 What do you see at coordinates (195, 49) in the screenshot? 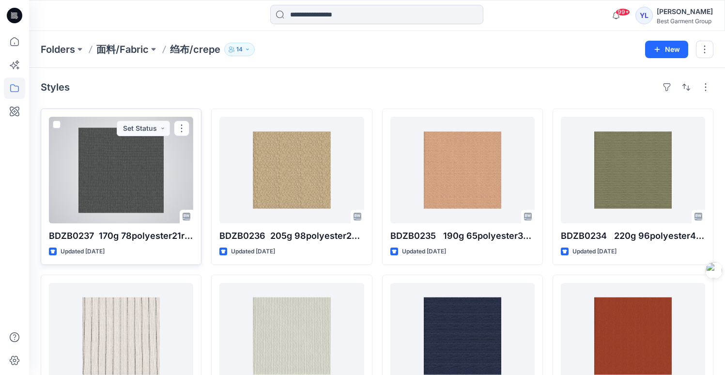
I see `p: 绉布/crepe` at bounding box center [195, 49].